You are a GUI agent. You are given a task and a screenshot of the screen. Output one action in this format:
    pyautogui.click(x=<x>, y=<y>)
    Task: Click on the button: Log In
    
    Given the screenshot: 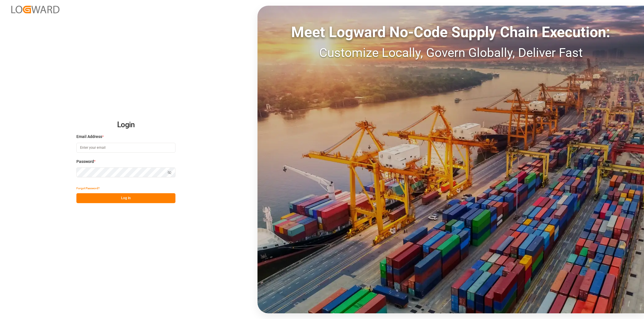 What is the action you would take?
    pyautogui.click(x=126, y=198)
    